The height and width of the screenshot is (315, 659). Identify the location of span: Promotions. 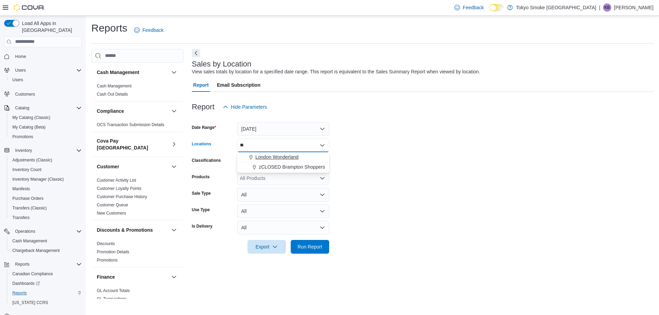
(107, 260).